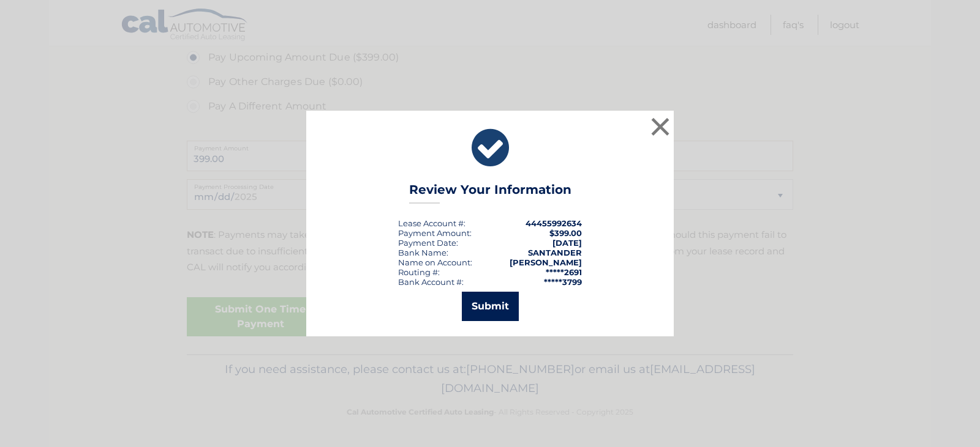 This screenshot has width=980, height=447. Describe the element at coordinates (555, 253) in the screenshot. I see `strong: SANTANDER` at that location.